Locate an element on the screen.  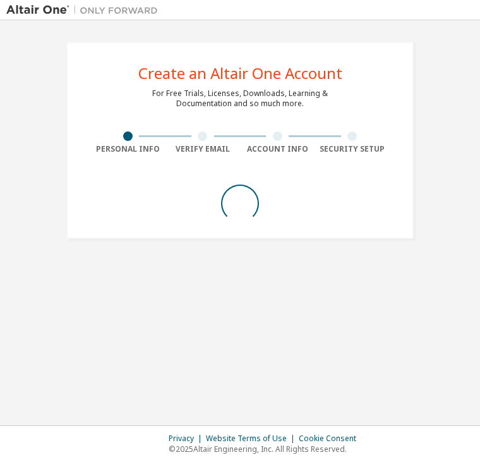
div: Verify Email is located at coordinates (203, 149).